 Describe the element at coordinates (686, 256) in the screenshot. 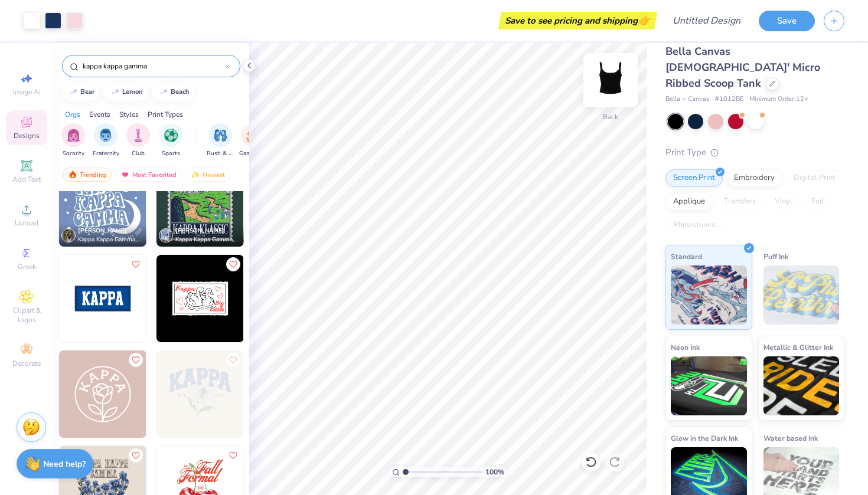

I see `span: Standard` at that location.